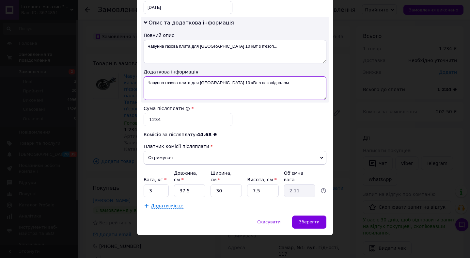 Image resolution: width=470 pixels, height=258 pixels. Describe the element at coordinates (262, 179) in the screenshot. I see `label: Висота, см` at that location.